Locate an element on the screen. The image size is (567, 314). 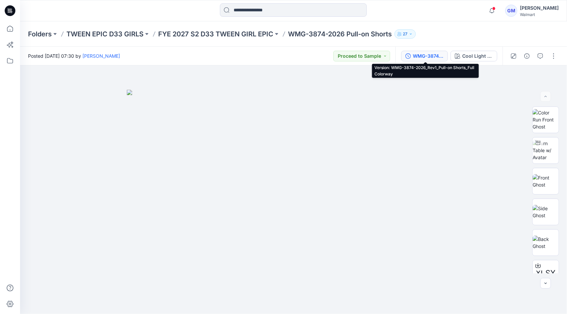
div: WMG-3874-2026_Rev1_Pull-on Shorts_Full Colorway is located at coordinates (428, 56).